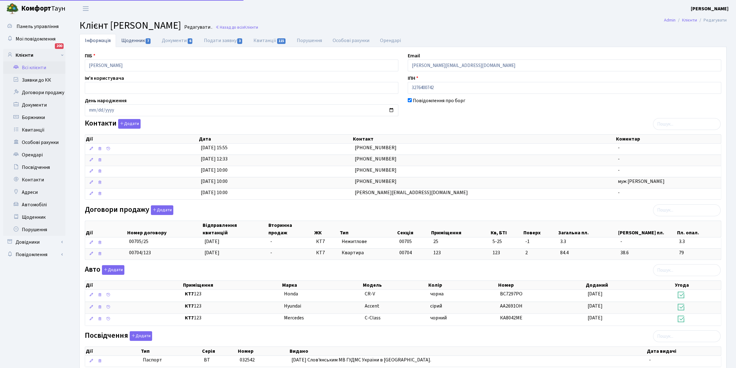 The height and width of the screenshot is (368, 736). Describe the element at coordinates (34, 205) in the screenshot. I see `a: Автомобілі` at that location.